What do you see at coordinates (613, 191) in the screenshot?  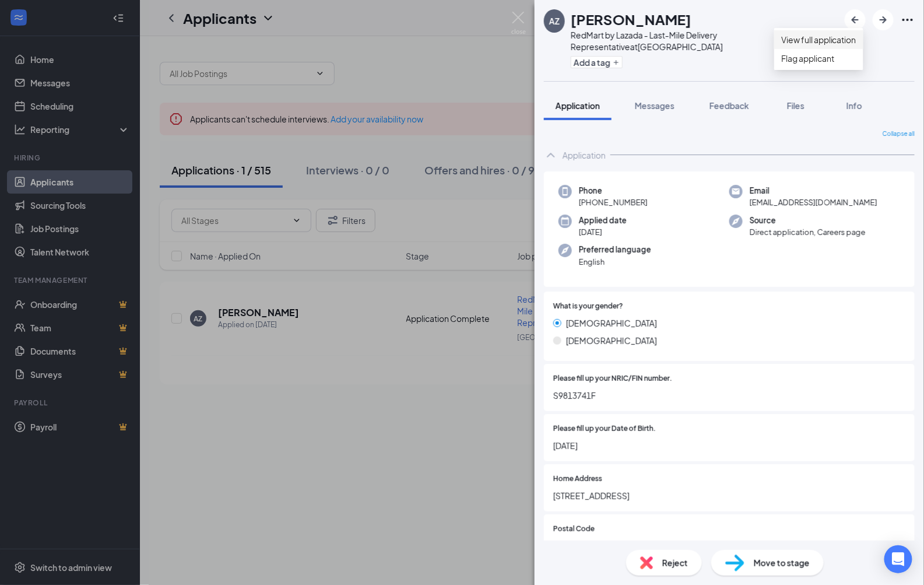 I see `span: Phone` at bounding box center [613, 191].